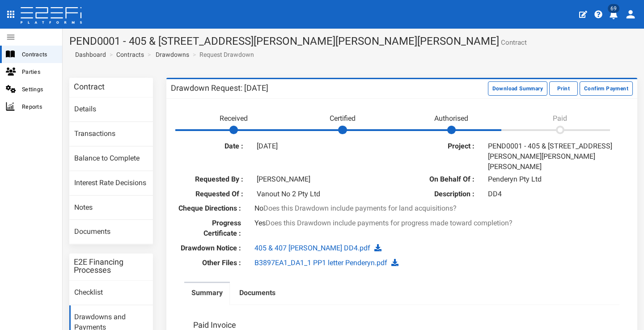 The image size is (644, 330). Describe the element at coordinates (39, 106) in the screenshot. I see `span: Reports` at that location.